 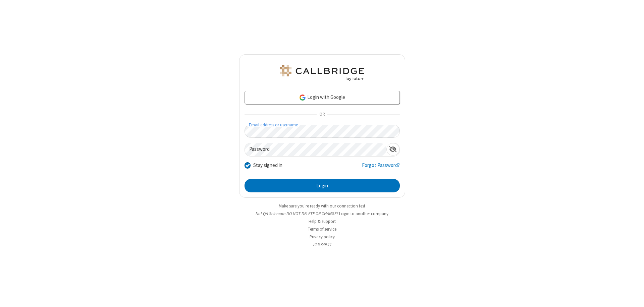 I want to click on label: Stay signed in, so click(x=268, y=166).